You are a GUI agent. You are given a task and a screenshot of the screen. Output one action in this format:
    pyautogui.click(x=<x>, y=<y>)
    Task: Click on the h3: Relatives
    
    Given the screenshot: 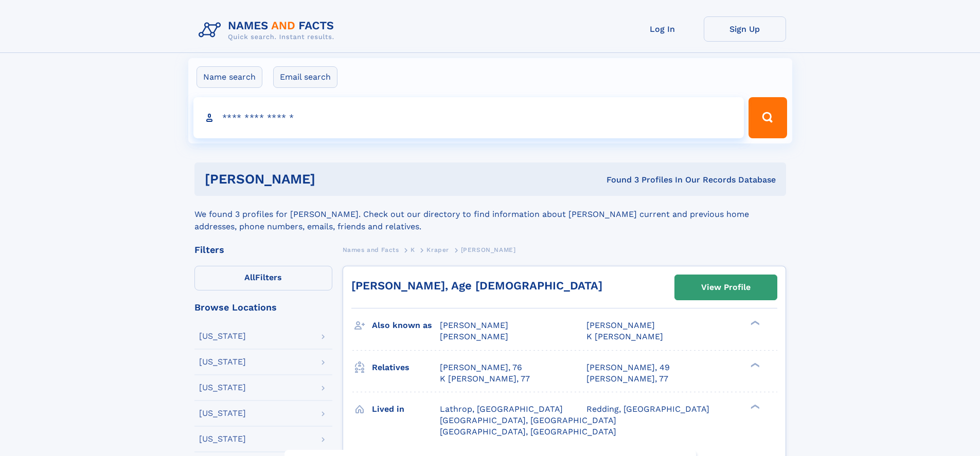 What is the action you would take?
    pyautogui.click(x=406, y=368)
    